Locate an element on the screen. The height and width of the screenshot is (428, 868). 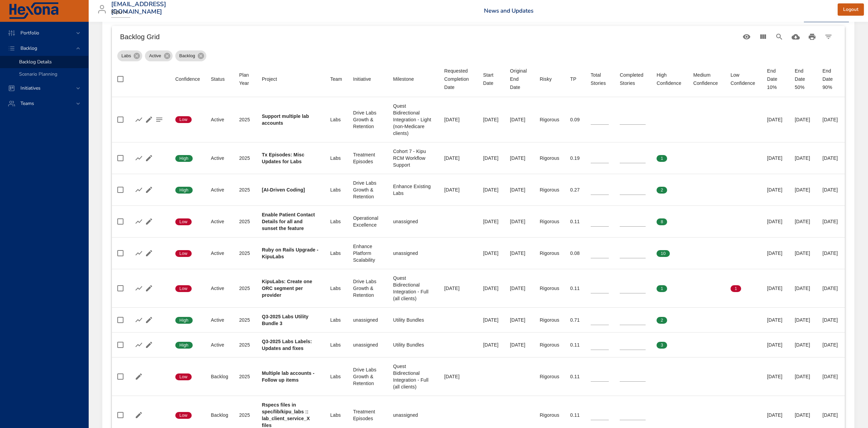
button: Filter Table is located at coordinates (829, 37).